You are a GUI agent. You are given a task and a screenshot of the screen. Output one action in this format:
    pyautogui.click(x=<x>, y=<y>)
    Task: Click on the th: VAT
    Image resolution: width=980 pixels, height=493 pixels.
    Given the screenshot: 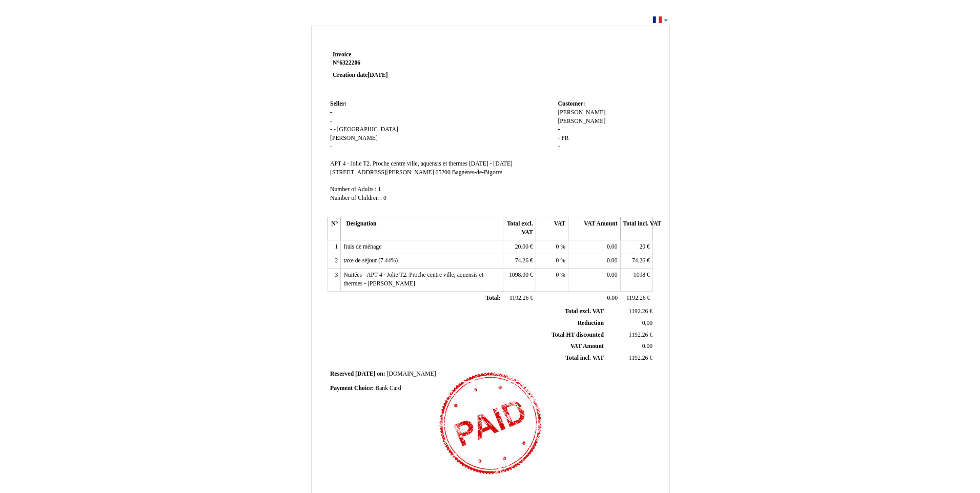 What is the action you would take?
    pyautogui.click(x=551, y=229)
    